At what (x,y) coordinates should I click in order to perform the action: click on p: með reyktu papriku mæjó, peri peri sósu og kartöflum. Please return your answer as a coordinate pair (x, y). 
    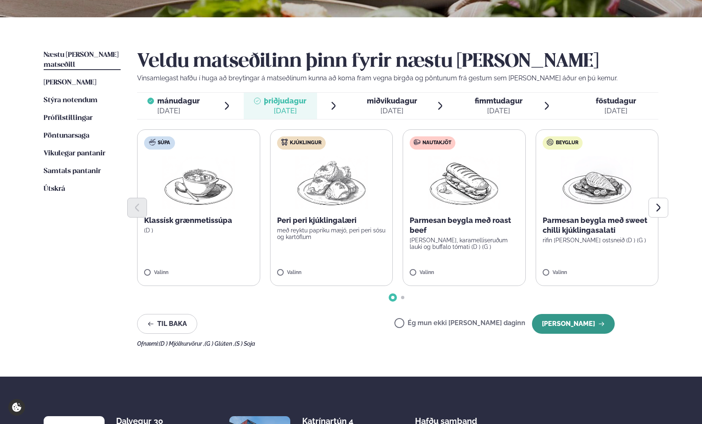
    Looking at the image, I should click on (332, 234).